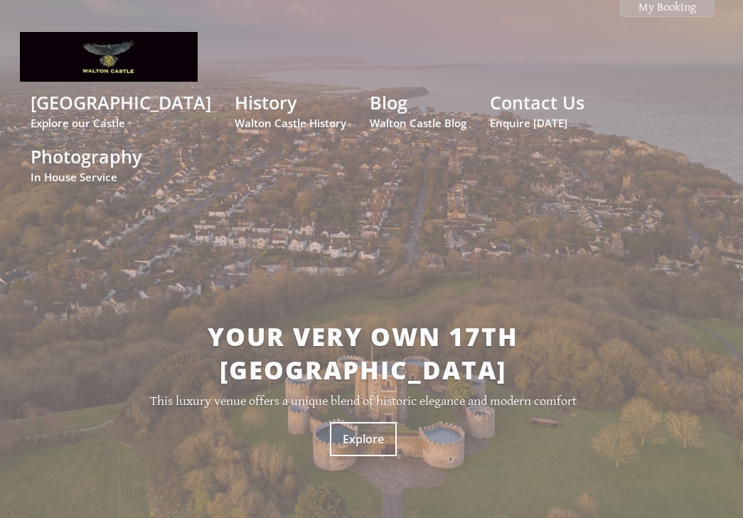 Image resolution: width=743 pixels, height=518 pixels. Describe the element at coordinates (290, 123) in the screenshot. I see `small: Walton Castle History` at that location.